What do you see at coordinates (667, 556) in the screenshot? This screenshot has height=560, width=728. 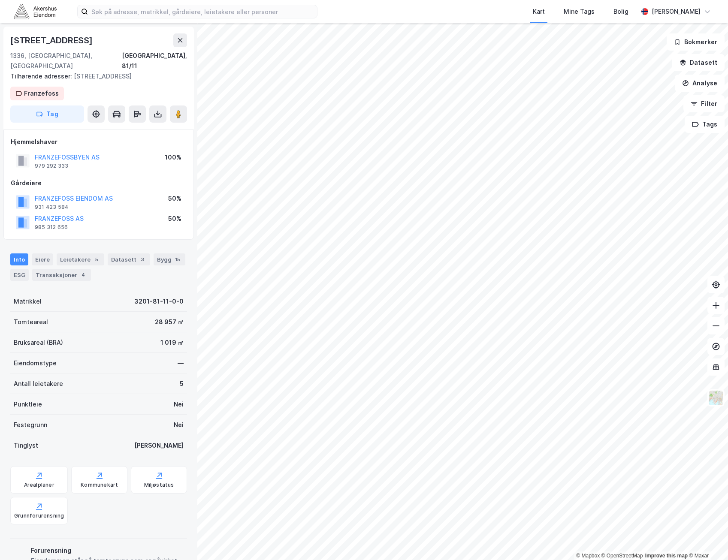 I see `a: Improve this map` at bounding box center [667, 556].